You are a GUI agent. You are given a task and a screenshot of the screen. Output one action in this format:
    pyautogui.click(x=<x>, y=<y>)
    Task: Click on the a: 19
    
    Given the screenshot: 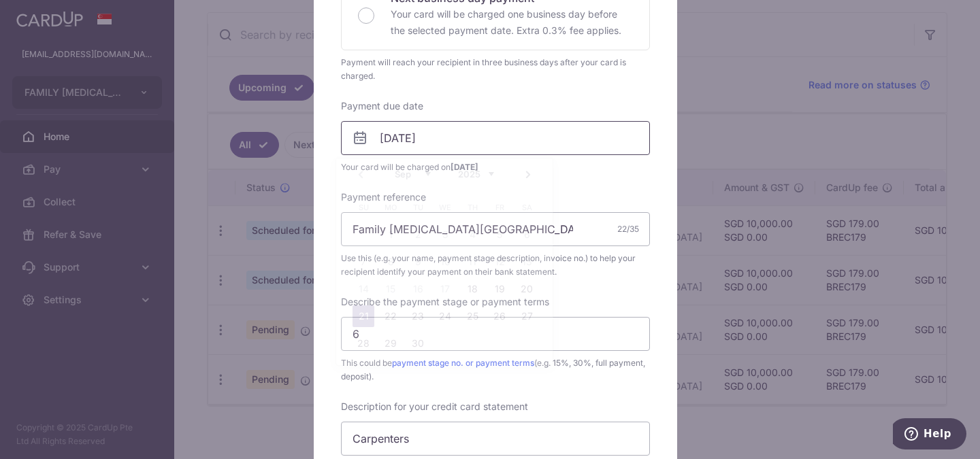 What is the action you would take?
    pyautogui.click(x=499, y=289)
    